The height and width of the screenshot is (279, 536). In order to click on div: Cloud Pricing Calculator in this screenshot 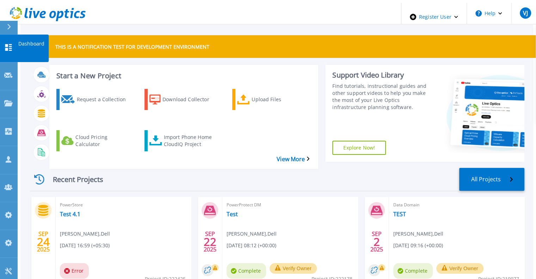, I will do `click(104, 141)`.